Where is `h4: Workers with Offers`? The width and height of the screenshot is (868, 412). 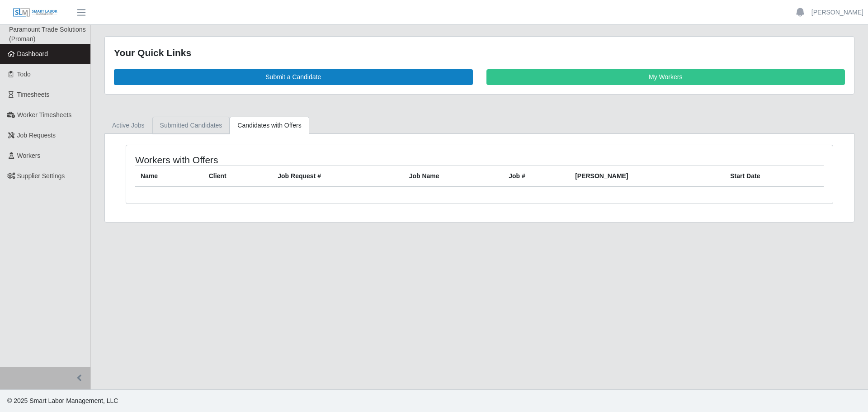
h4: Workers with Offers is located at coordinates (274, 160).